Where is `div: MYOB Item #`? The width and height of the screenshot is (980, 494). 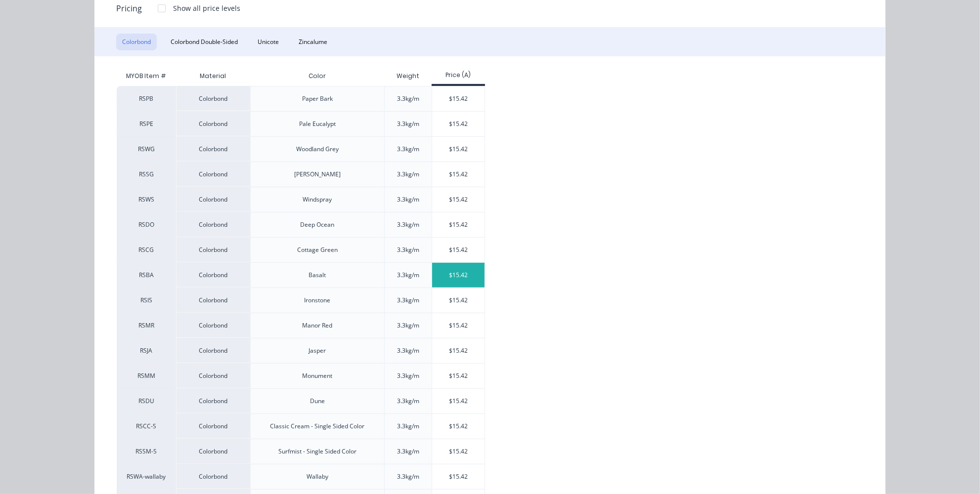 div: MYOB Item # is located at coordinates (146, 76).